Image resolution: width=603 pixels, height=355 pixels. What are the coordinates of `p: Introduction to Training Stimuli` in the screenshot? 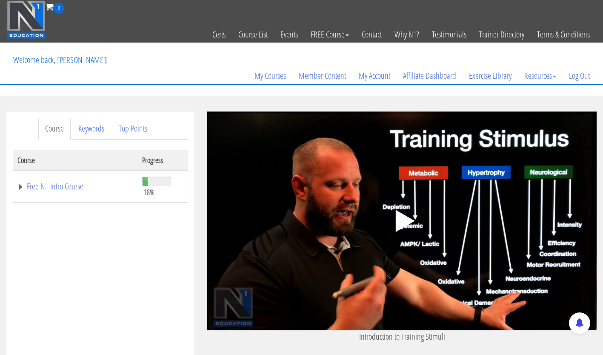 It's located at (402, 337).